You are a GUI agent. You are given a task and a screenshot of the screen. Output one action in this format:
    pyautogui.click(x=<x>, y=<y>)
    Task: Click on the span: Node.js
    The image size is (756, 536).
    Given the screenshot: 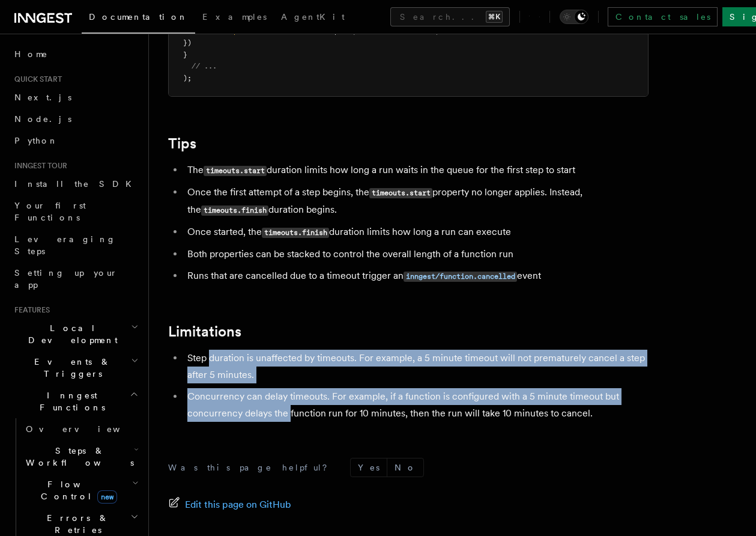 What is the action you would take?
    pyautogui.click(x=43, y=119)
    